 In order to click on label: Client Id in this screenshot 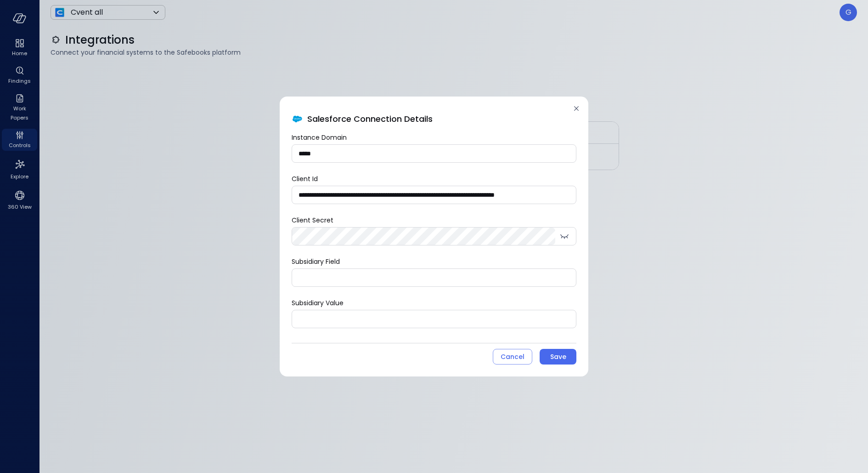, I will do `click(434, 178)`.